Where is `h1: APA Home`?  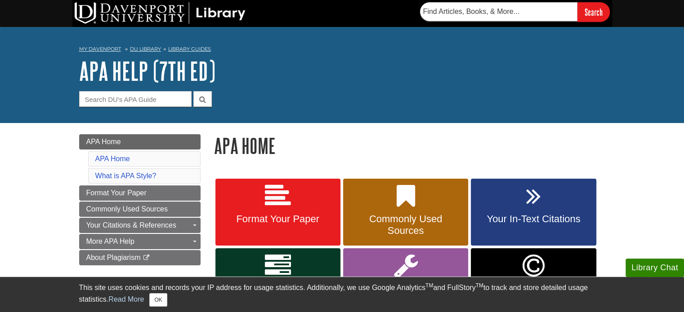
h1: APA Home is located at coordinates (409, 146).